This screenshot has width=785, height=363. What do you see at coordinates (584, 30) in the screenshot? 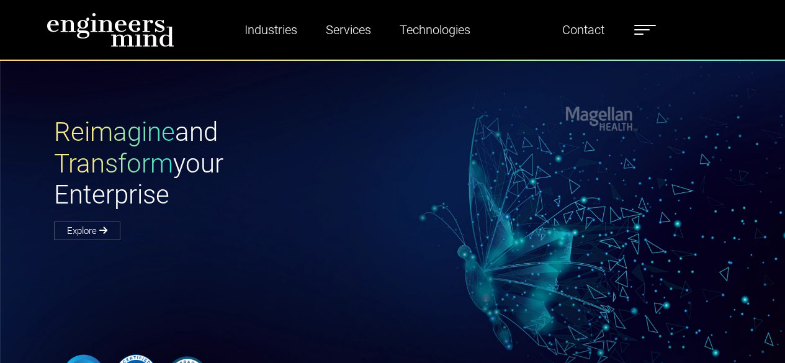
I see `a: Contact` at bounding box center [584, 30].